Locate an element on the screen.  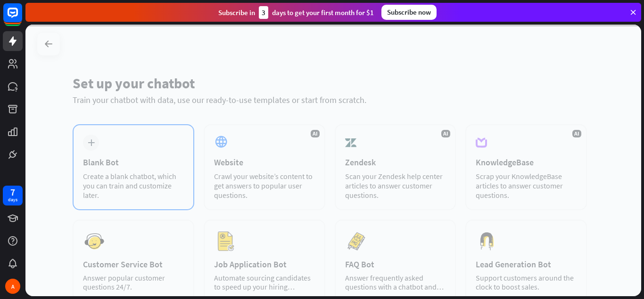
div: A is located at coordinates (13, 286).